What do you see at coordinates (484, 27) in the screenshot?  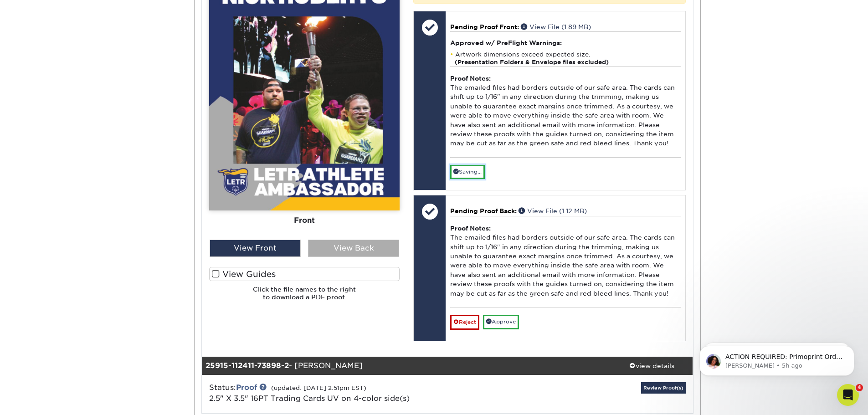 I see `span: Pending Proof Front:` at bounding box center [484, 27].